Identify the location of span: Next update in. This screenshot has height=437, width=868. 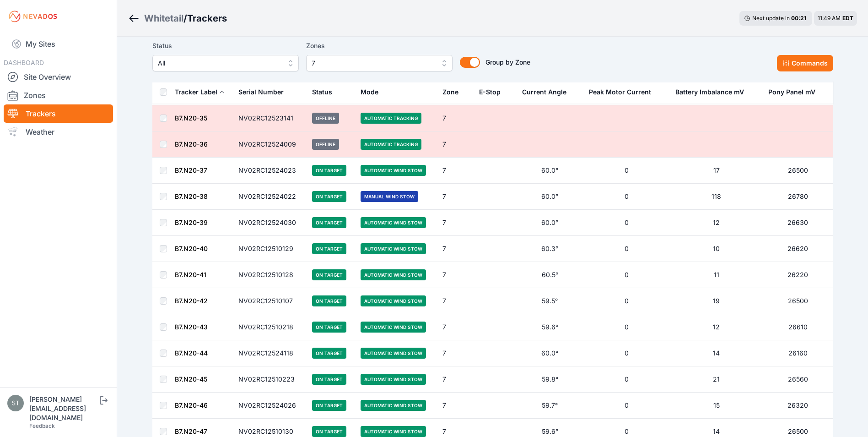
(771, 18).